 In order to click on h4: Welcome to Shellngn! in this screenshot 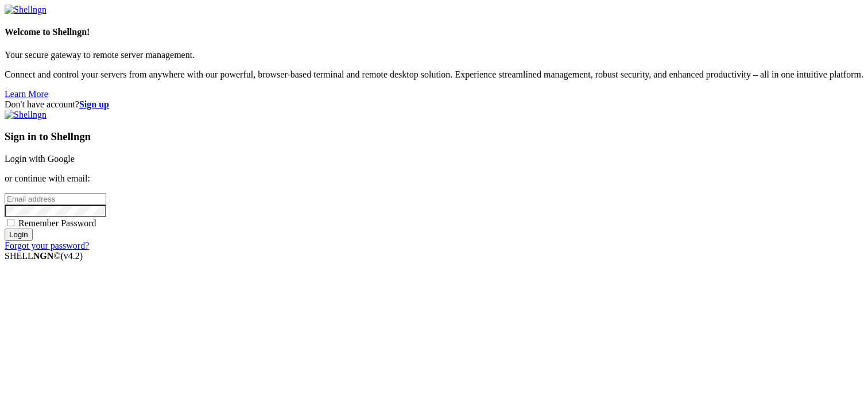, I will do `click(434, 32)`.